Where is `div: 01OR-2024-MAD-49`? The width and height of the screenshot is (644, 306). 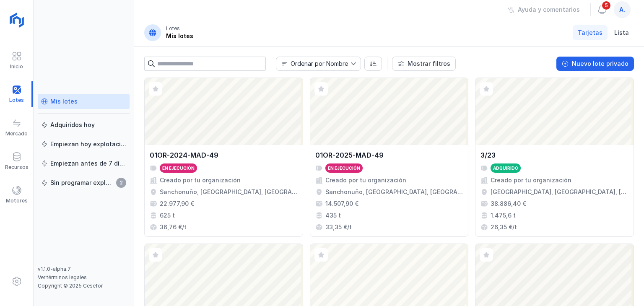 div: 01OR-2024-MAD-49 is located at coordinates (184, 155).